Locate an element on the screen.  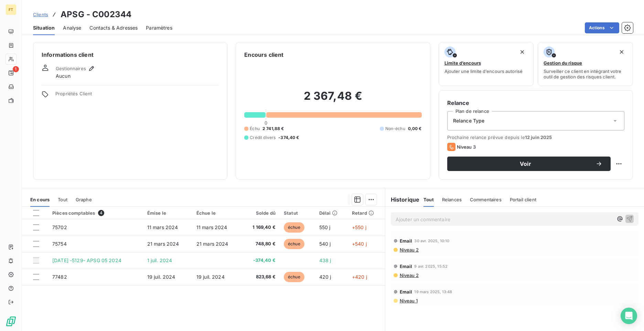
span: 75702 is located at coordinates (60, 227).